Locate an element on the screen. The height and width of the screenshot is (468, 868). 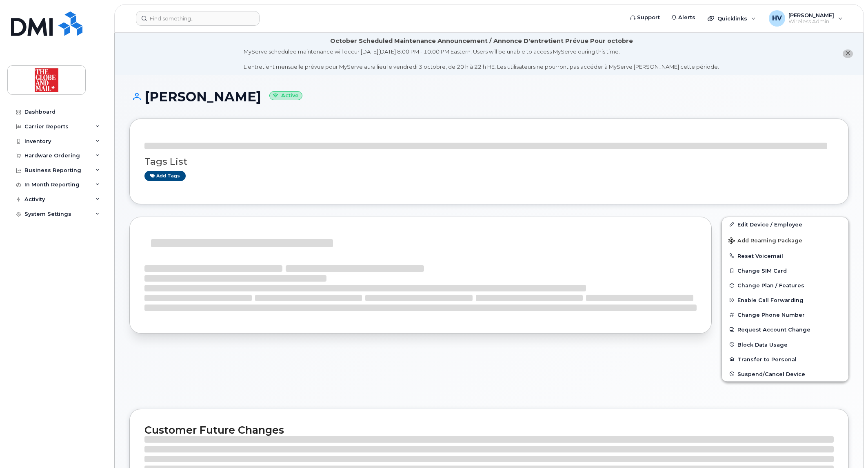
h3: Tags List is located at coordinates (489, 162).